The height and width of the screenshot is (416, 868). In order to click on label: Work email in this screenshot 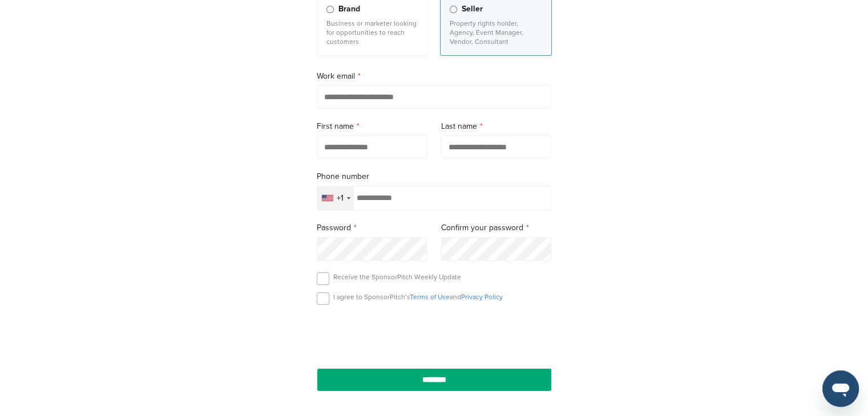, I will do `click(434, 77)`.